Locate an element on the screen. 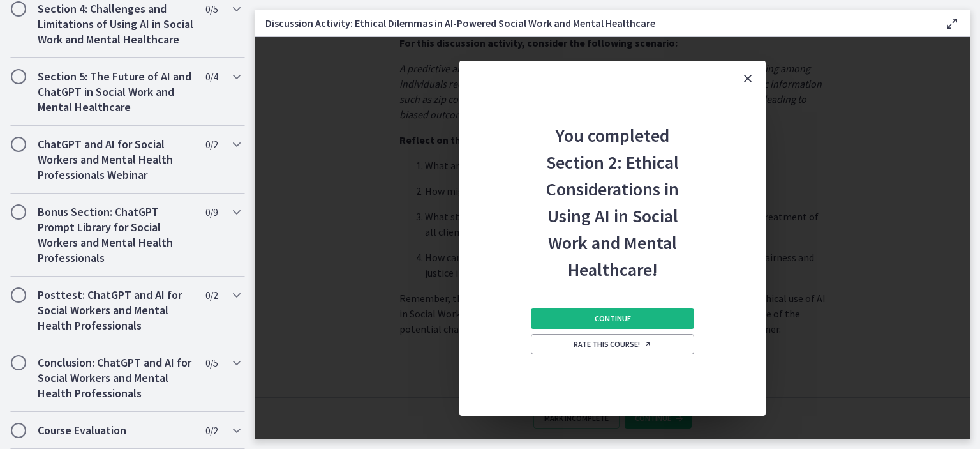 The image size is (980, 449). h2: Bonus Section: ChatGPT Prompt Library for Social Workers and Mental Health Professionals is located at coordinates (116, 235).